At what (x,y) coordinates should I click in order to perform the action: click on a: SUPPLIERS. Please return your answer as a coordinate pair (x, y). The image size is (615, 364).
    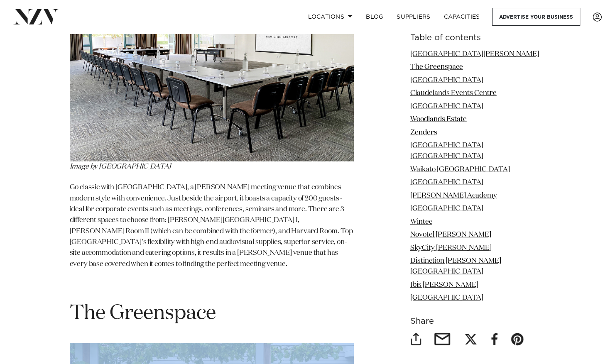
    Looking at the image, I should click on (413, 17).